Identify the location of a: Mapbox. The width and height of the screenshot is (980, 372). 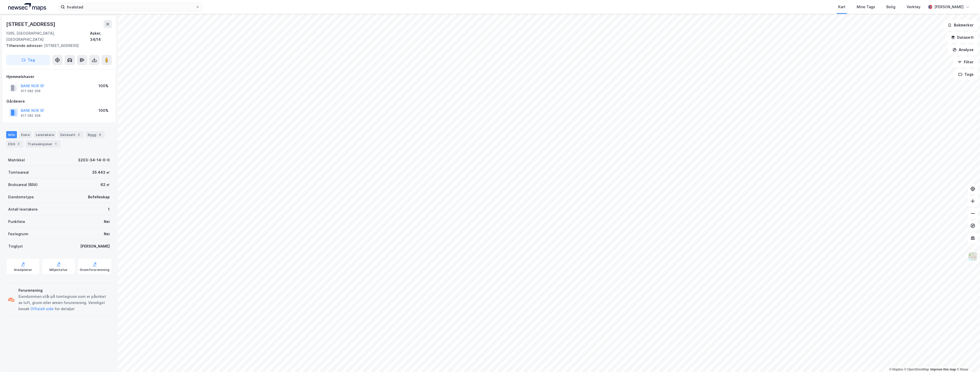
(896, 369).